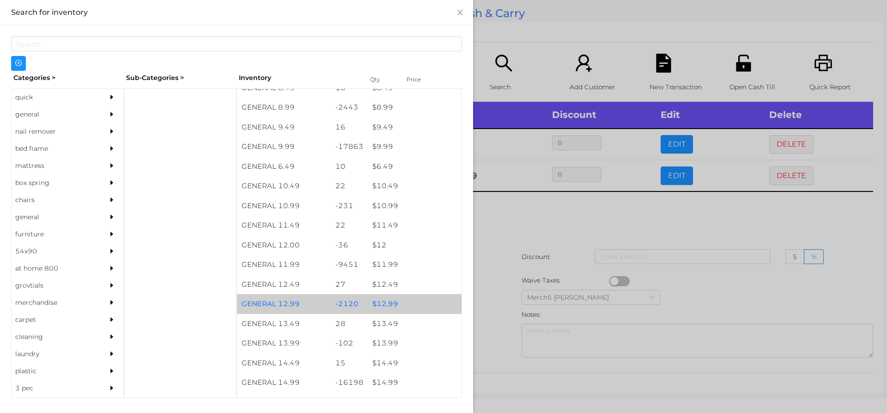 This screenshot has height=413, width=887. Describe the element at coordinates (18, 63) in the screenshot. I see `button: icon: plus-circle` at that location.